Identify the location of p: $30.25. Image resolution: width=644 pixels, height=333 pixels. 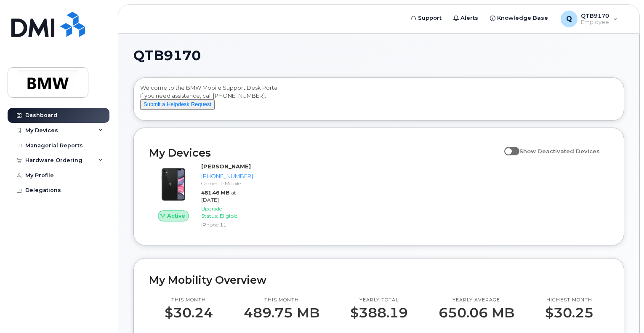
(569, 313).